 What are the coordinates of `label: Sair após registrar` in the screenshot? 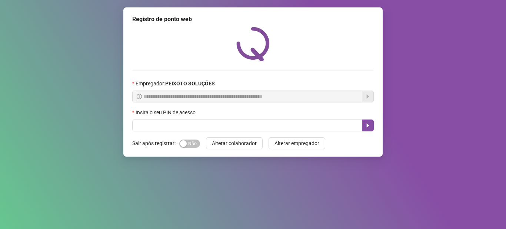 It's located at (156, 143).